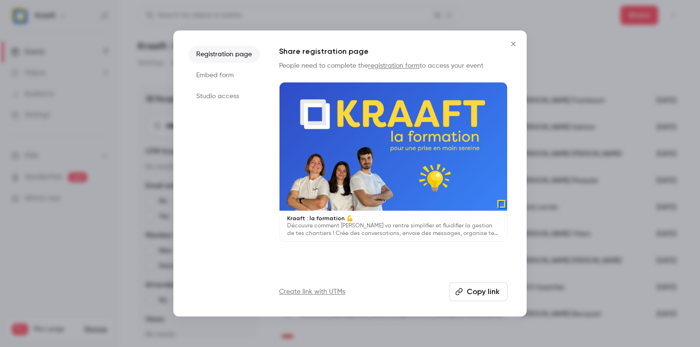  Describe the element at coordinates (393, 218) in the screenshot. I see `p: Kraaft : la formation 💪` at that location.